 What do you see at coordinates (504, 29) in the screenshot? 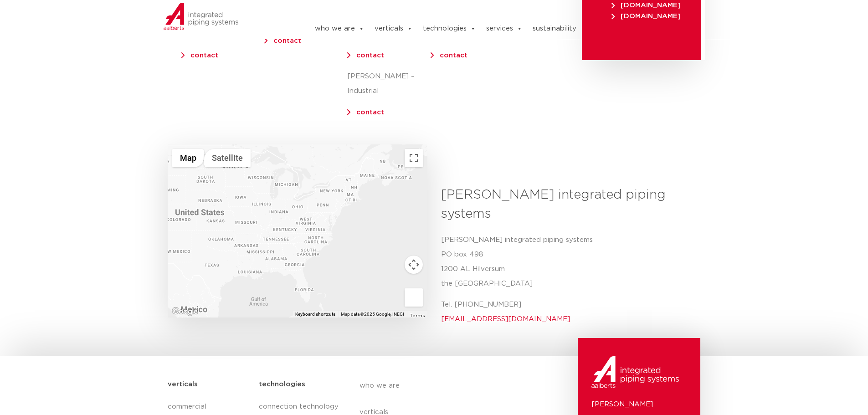
I see `a: services` at bounding box center [504, 29].